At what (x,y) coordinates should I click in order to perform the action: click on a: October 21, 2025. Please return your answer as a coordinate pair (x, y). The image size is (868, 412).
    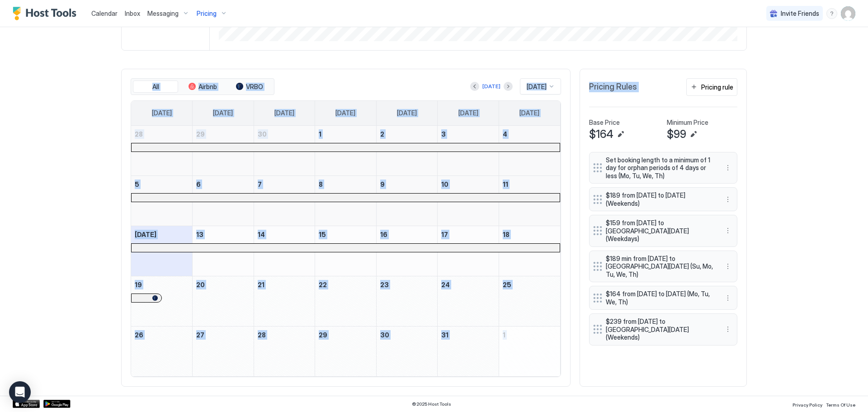
    Looking at the image, I should click on (284, 284).